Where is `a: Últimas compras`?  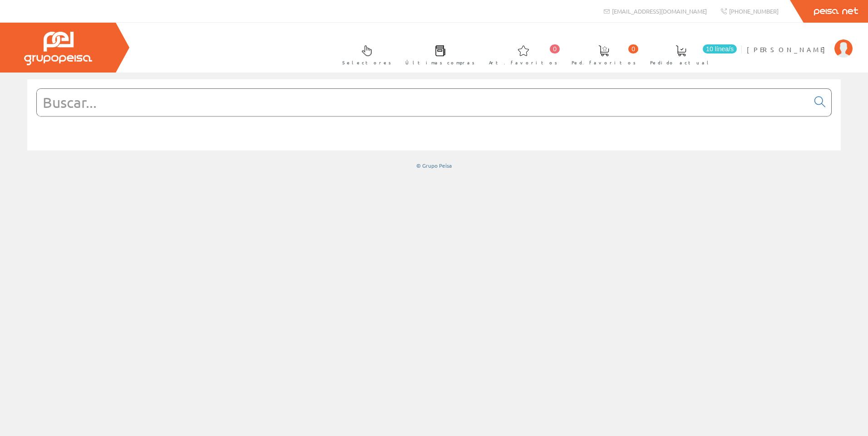
a: Últimas compras is located at coordinates (438, 54).